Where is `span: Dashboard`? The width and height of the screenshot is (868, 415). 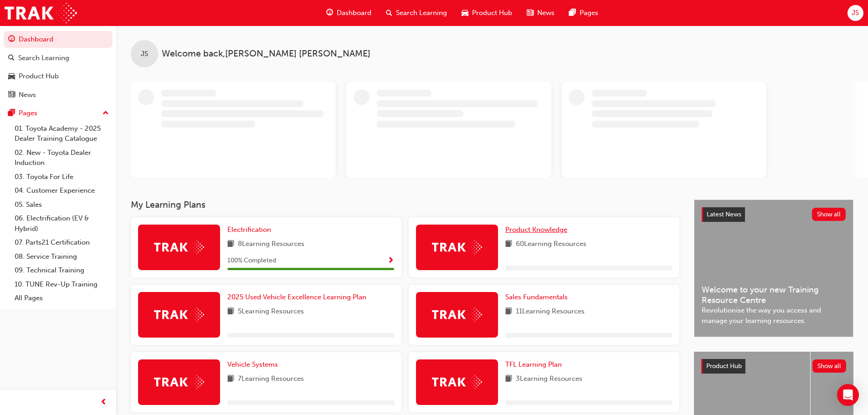 span: Dashboard is located at coordinates (354, 13).